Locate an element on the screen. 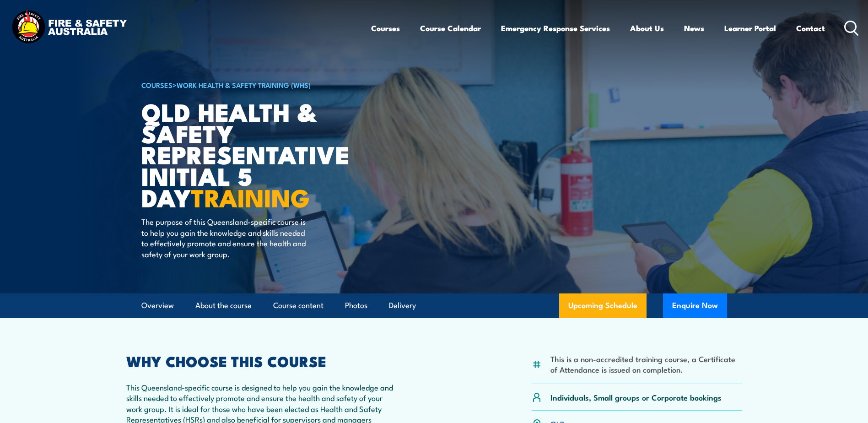 Image resolution: width=868 pixels, height=423 pixels. button: Enquire Now is located at coordinates (696, 306).